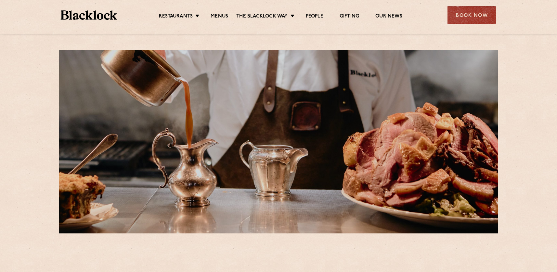 The width and height of the screenshot is (557, 272). What do you see at coordinates (219, 17) in the screenshot?
I see `a: Menus` at bounding box center [219, 17].